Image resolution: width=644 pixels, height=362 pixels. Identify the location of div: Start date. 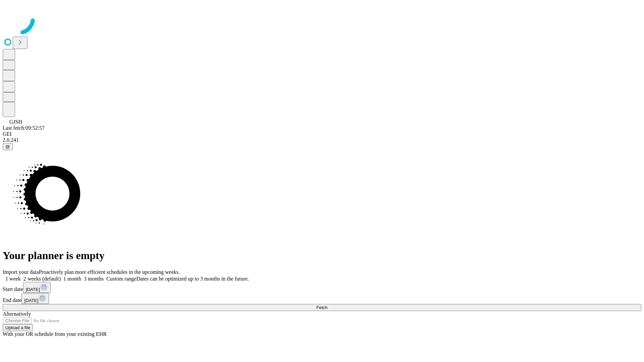
(322, 287).